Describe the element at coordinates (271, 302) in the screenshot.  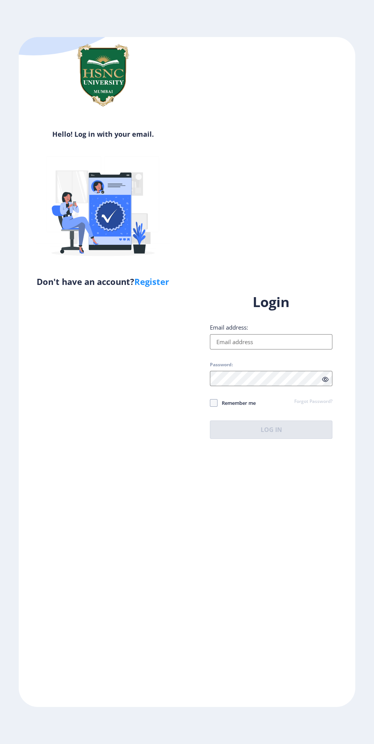
I see `h1: Login` at that location.